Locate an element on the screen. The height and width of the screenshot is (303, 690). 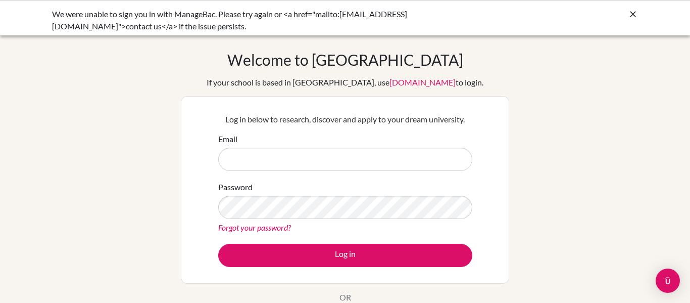
label: Password is located at coordinates (235, 187).